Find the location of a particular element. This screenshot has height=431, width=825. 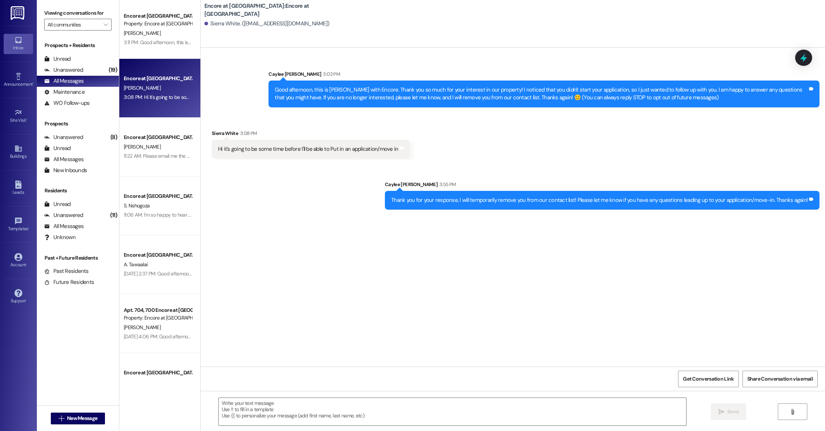

span: A. Tawaalai is located at coordinates (135, 265).